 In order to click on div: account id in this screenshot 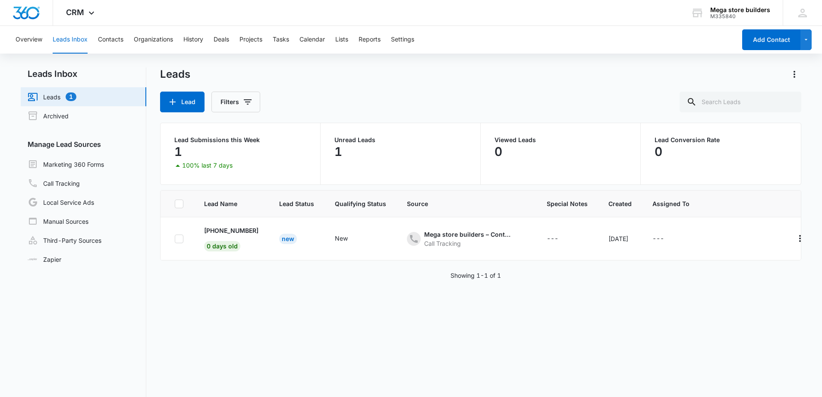, I will do `click(740, 16)`.